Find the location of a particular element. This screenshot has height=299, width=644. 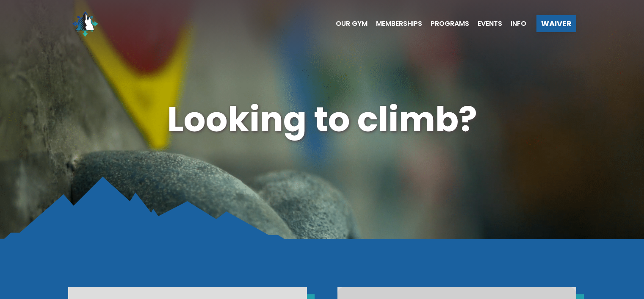

span: Info is located at coordinates (518, 24).